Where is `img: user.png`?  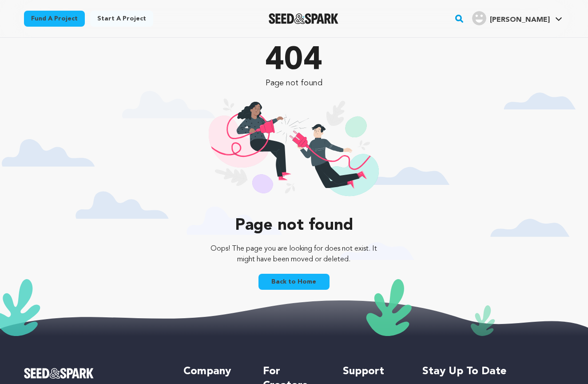
img: user.png is located at coordinates (479, 18).